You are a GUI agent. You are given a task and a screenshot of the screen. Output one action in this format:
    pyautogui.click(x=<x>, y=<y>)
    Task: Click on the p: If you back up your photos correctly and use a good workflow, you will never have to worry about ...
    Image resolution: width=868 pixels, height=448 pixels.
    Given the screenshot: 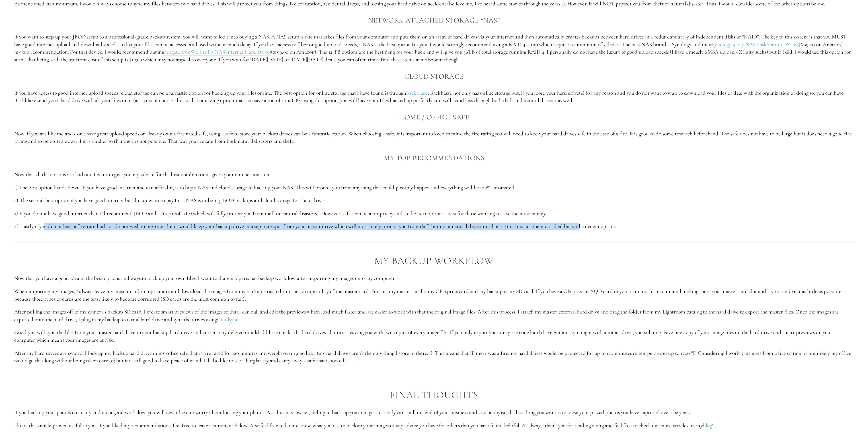 What is the action you would take?
    pyautogui.click(x=434, y=412)
    